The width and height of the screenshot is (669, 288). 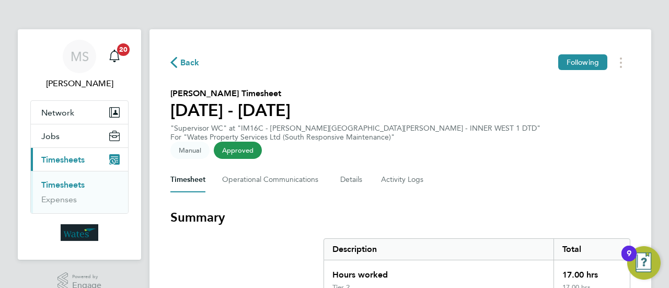 What do you see at coordinates (238, 150) in the screenshot?
I see `span: This timesheet has been approved.` at bounding box center [238, 150].